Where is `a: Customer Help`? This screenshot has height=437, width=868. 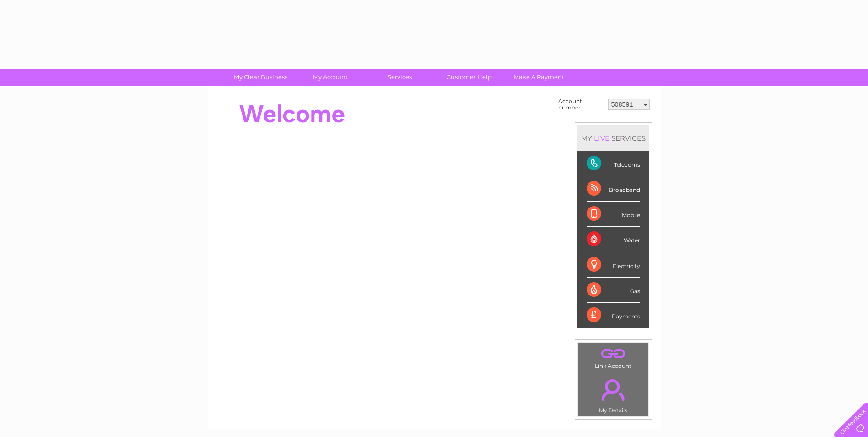 a: Customer Help is located at coordinates (469, 77).